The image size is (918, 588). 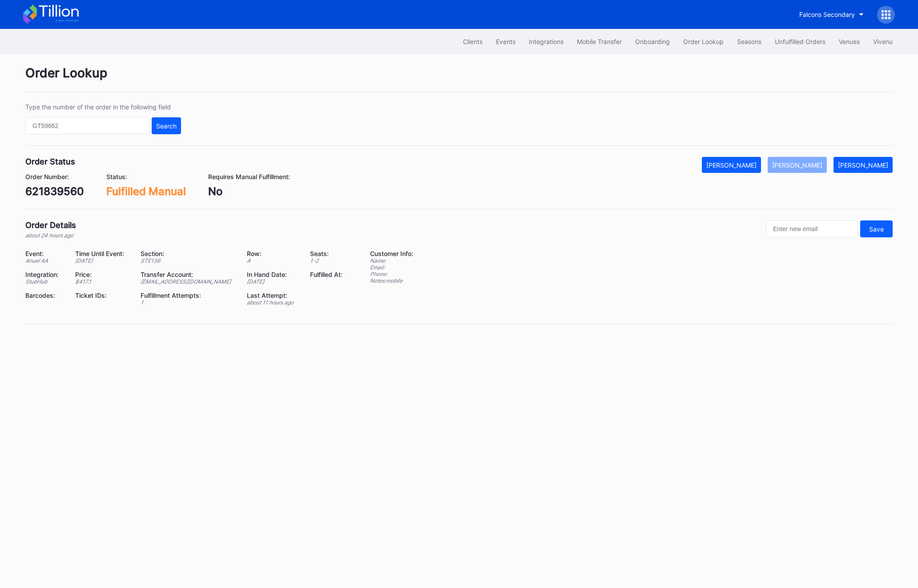 What do you see at coordinates (51, 225) in the screenshot?
I see `div: Order Details` at bounding box center [51, 225].